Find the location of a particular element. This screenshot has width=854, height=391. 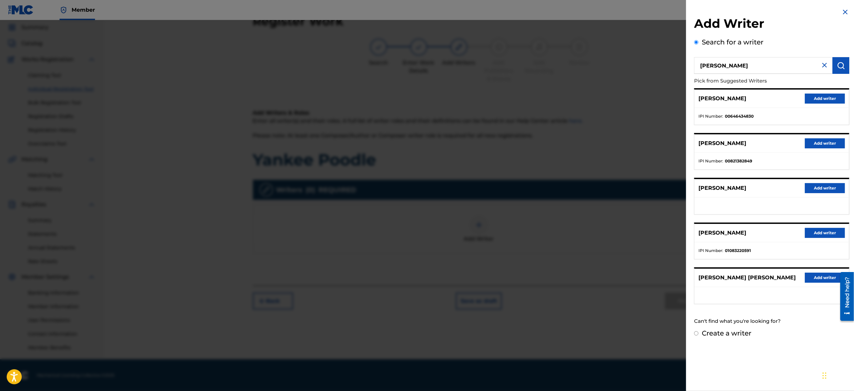

input: Search writer's name or IPI Number is located at coordinates (763, 66).